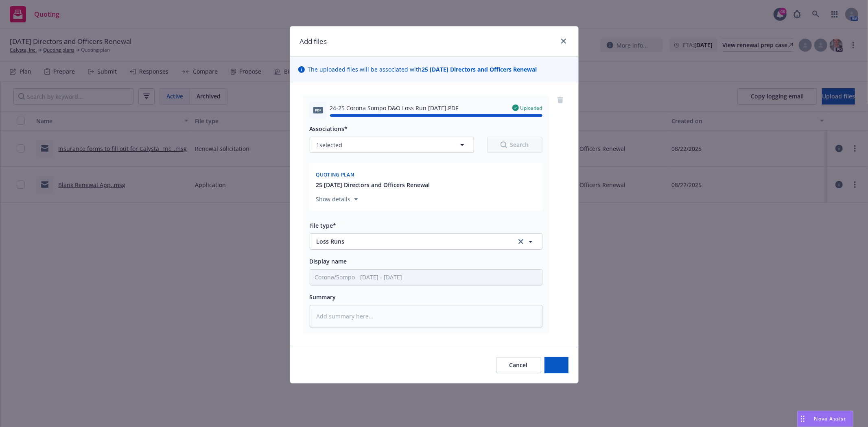 The height and width of the screenshot is (427, 868). I want to click on div: Drag to move, so click(803, 419).